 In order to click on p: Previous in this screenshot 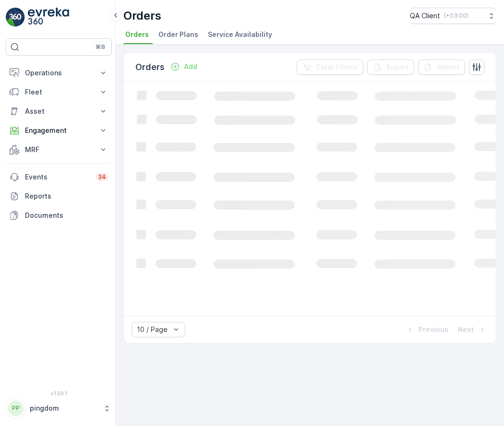, I will do `click(433, 329)`.